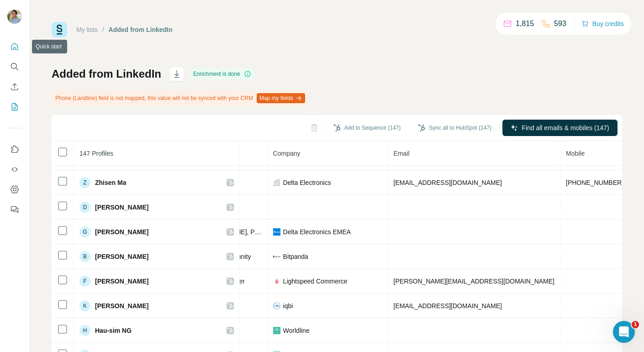  I want to click on span: Hau-sim NG, so click(113, 330).